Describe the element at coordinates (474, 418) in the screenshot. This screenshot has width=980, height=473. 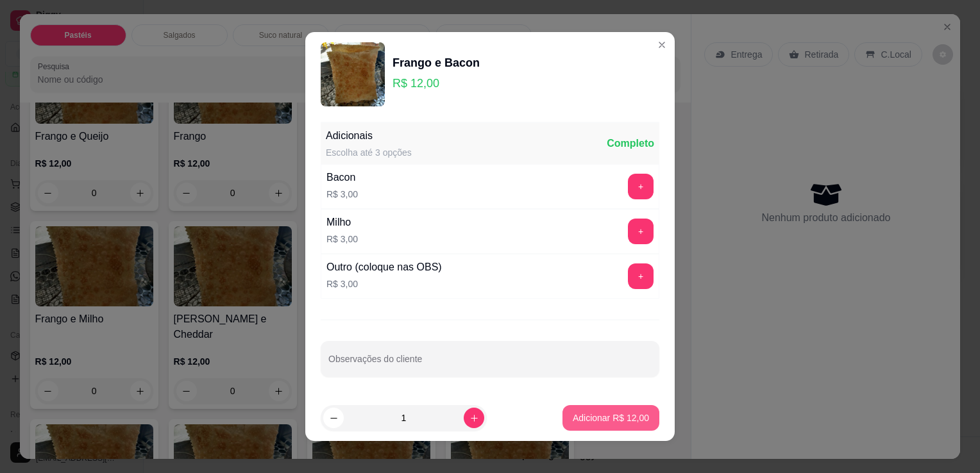
I see `button: increase-product-quantity` at that location.